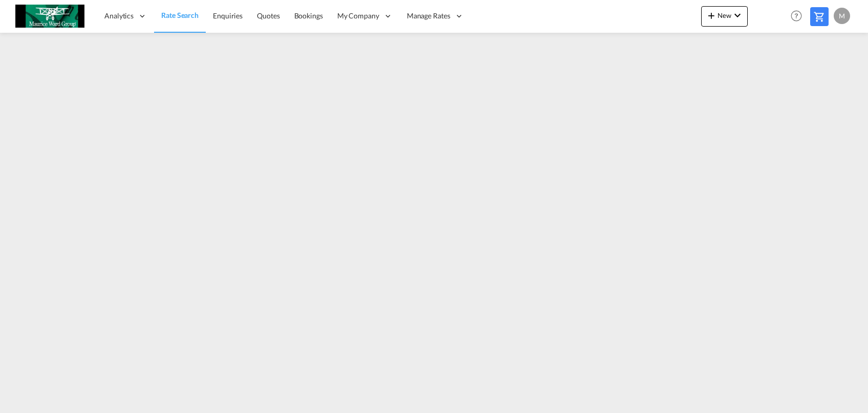  Describe the element at coordinates (429, 16) in the screenshot. I see `span: Manage Rates` at that location.